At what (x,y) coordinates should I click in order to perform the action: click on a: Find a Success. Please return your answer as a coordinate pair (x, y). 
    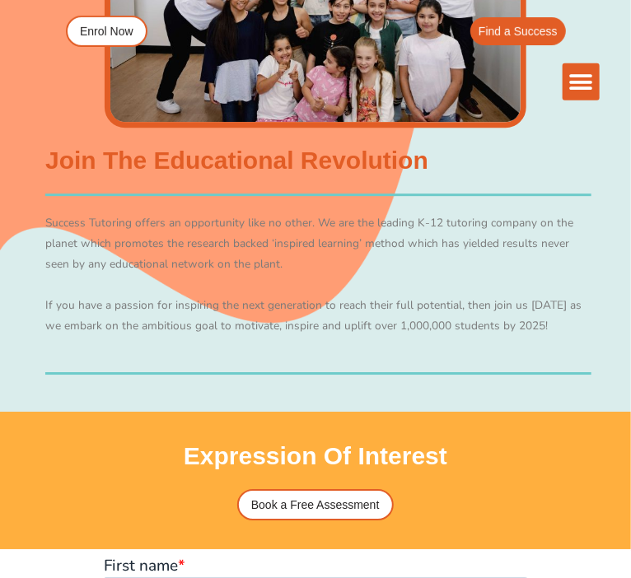
    Looking at the image, I should click on (518, 31).